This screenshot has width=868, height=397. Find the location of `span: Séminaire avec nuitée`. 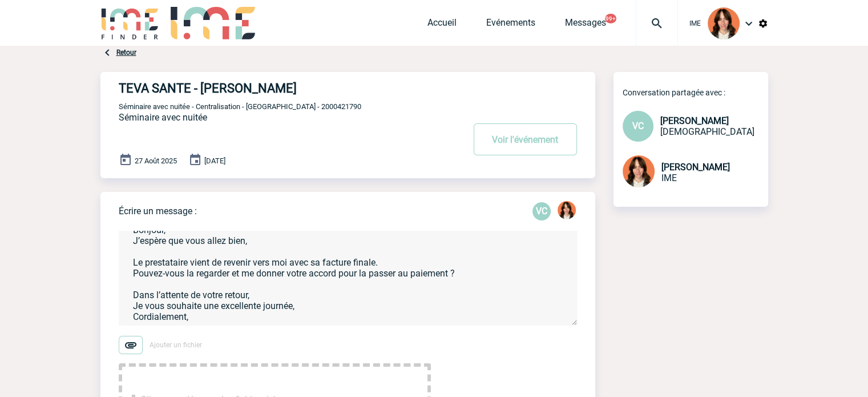

span: Séminaire avec nuitée is located at coordinates (162, 117).